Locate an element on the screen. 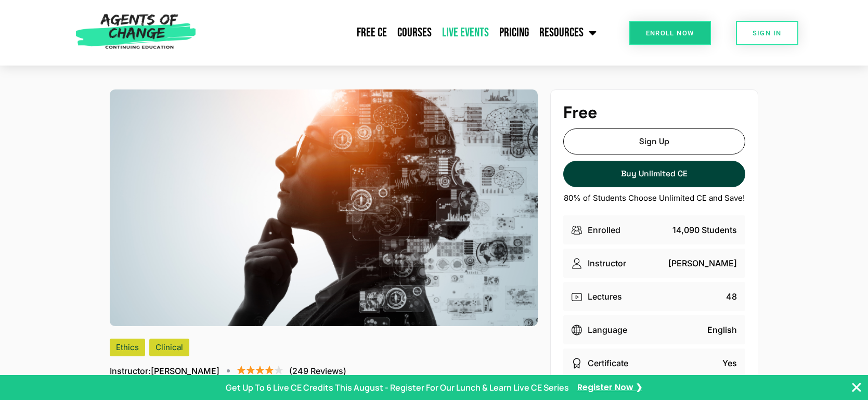 The width and height of the screenshot is (868, 400). span: Sign Up is located at coordinates (654, 141).